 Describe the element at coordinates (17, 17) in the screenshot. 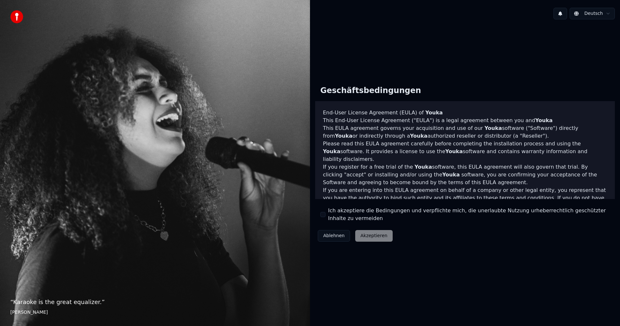

I see `img: youka` at that location.